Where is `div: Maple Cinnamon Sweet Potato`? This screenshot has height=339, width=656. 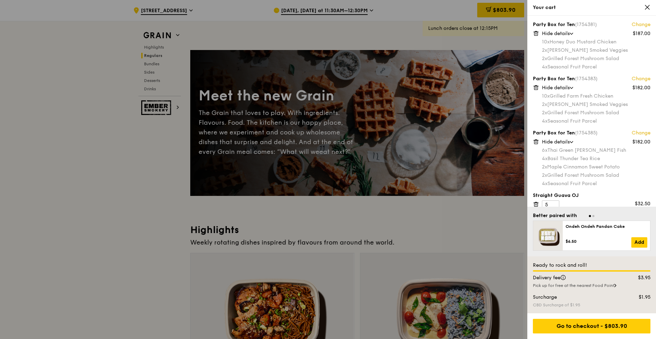
div: Maple Cinnamon Sweet Potato is located at coordinates (596, 167).